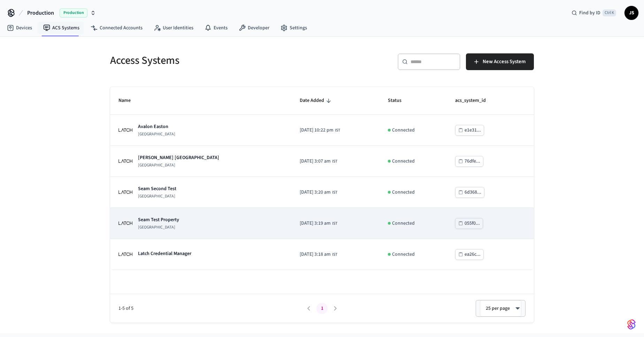 This screenshot has width=644, height=337. What do you see at coordinates (157, 189) in the screenshot?
I see `p: Seam Second Test` at bounding box center [157, 189].